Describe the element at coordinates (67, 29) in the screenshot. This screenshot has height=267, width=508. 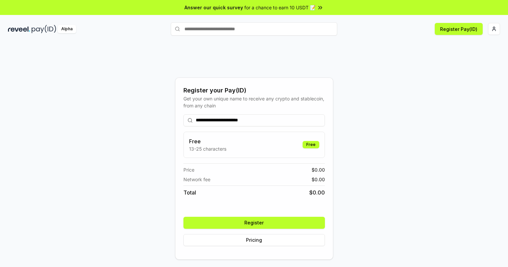
I see `div: Alpha` at that location.